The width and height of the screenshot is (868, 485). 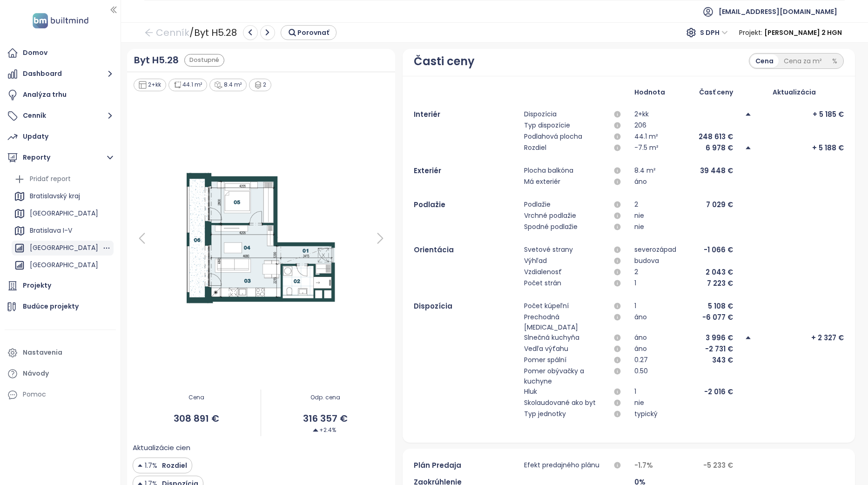 I want to click on div: 2+kk, so click(x=641, y=114).